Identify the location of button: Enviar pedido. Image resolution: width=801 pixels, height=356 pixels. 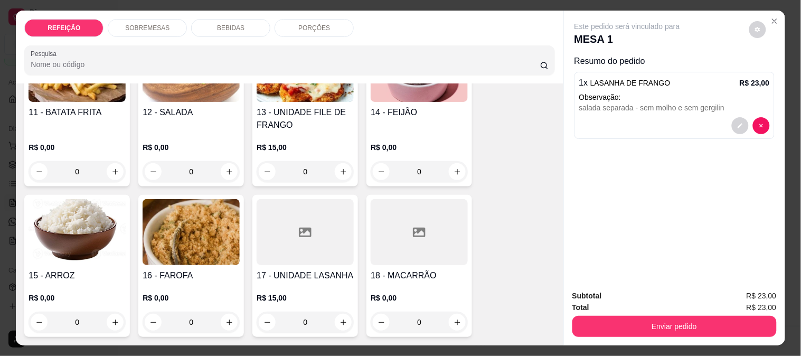
(674, 326).